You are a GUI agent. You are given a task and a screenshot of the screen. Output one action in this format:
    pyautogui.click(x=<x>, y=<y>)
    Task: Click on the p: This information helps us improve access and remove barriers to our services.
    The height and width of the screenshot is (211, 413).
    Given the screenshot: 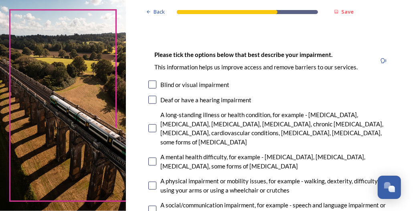 What is the action you would take?
    pyautogui.click(x=256, y=67)
    